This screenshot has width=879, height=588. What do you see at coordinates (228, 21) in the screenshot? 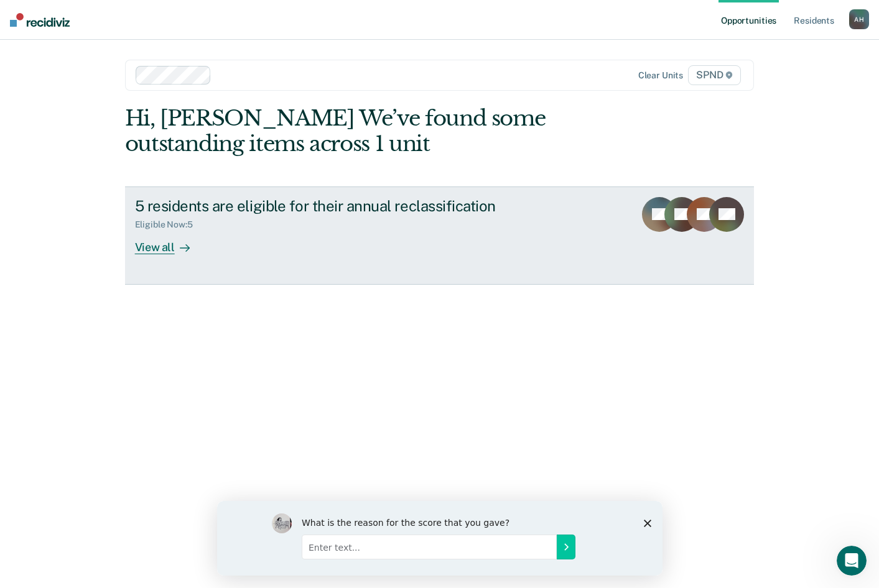
I see `div: What is the reason for the score that you gave?` at bounding box center [228, 21].